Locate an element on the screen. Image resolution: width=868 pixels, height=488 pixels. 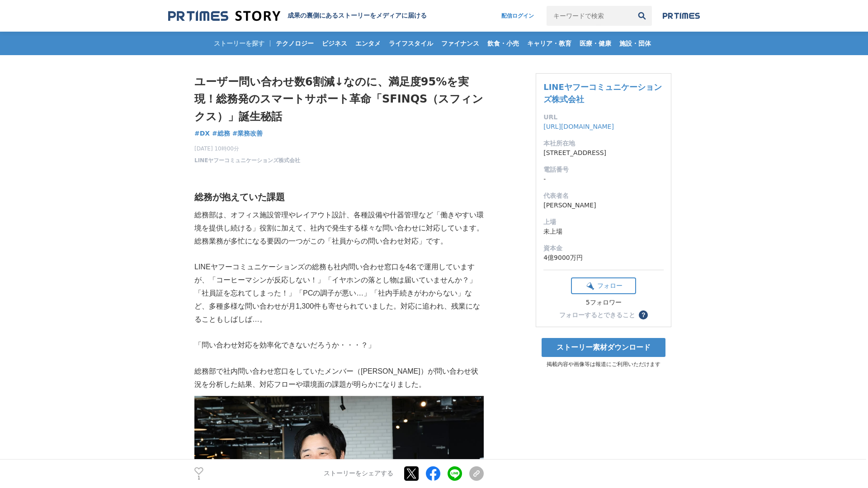
span: LINEヤフーコミュニケーションズ株式会社 is located at coordinates (247, 161).